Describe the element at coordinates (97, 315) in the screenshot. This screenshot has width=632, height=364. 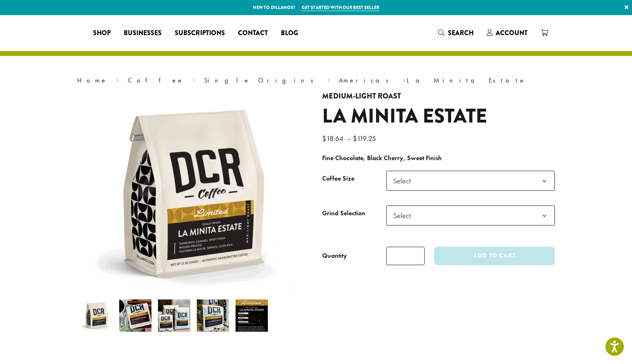
I see `img: La Minita Estate` at that location.